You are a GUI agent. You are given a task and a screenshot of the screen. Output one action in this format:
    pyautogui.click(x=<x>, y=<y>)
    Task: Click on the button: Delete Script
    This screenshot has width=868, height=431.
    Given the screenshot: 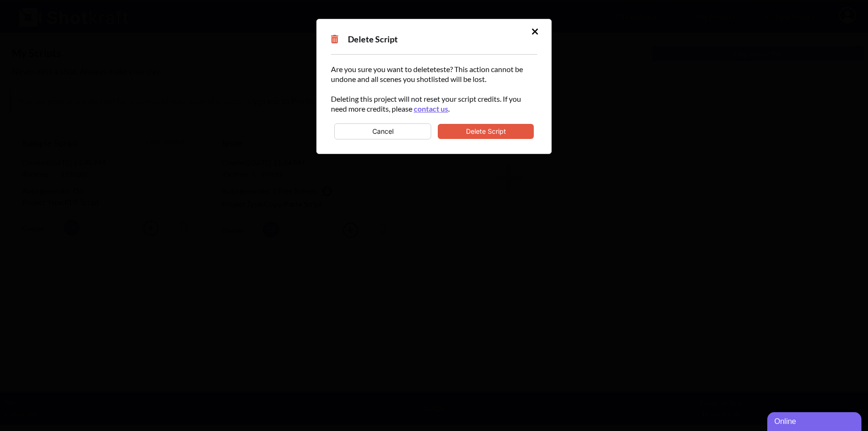 What is the action you would take?
    pyautogui.click(x=486, y=131)
    